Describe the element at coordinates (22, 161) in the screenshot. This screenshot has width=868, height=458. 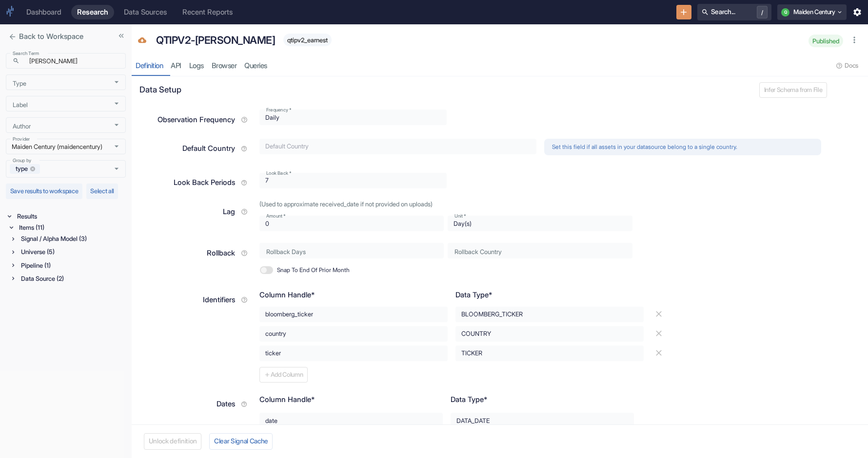
I see `label: Group by` at that location.